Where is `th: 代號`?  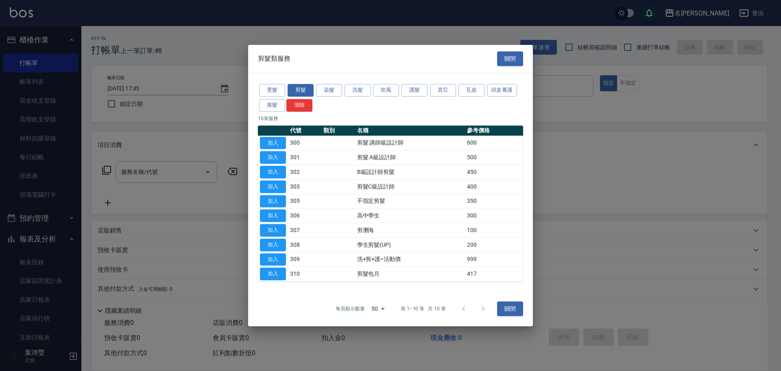
th: 代號 is located at coordinates (305, 131).